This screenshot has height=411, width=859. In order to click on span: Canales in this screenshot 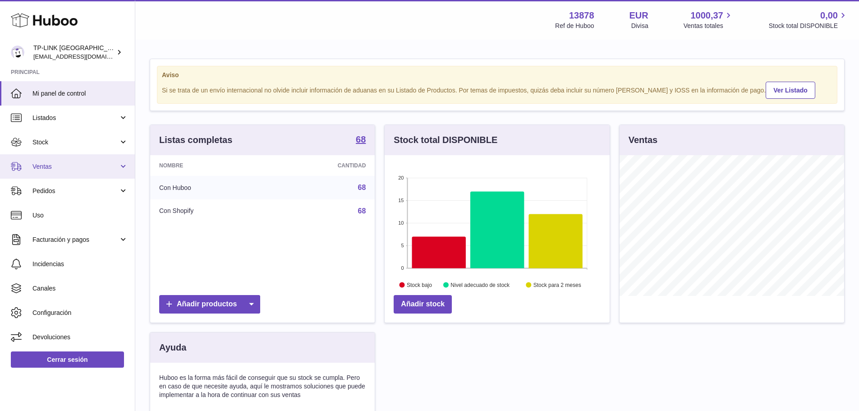, I will do `click(80, 288)`.